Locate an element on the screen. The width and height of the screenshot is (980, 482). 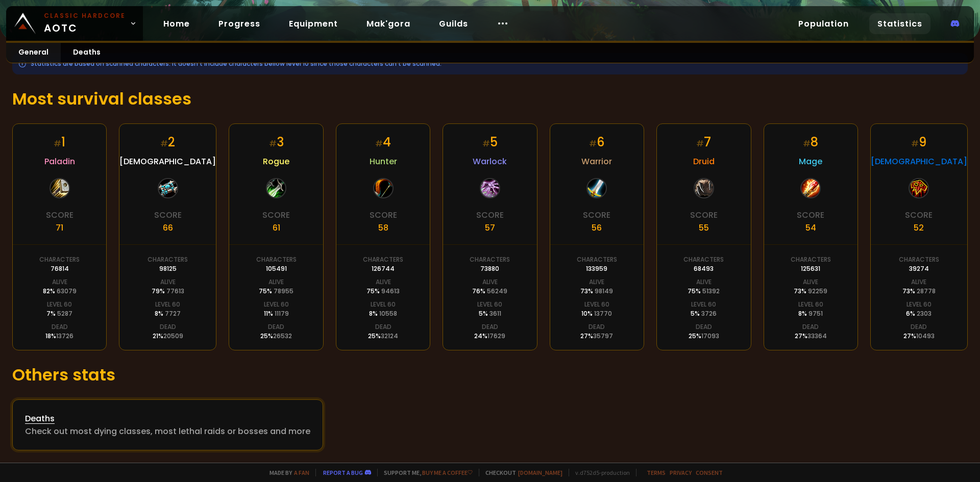
div: 18 % is located at coordinates (59, 336).